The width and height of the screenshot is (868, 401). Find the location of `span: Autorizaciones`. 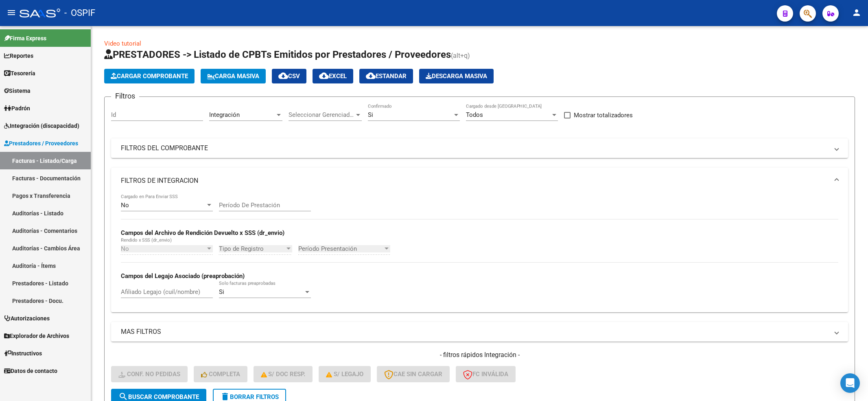

span: Autorizaciones is located at coordinates (27, 318).